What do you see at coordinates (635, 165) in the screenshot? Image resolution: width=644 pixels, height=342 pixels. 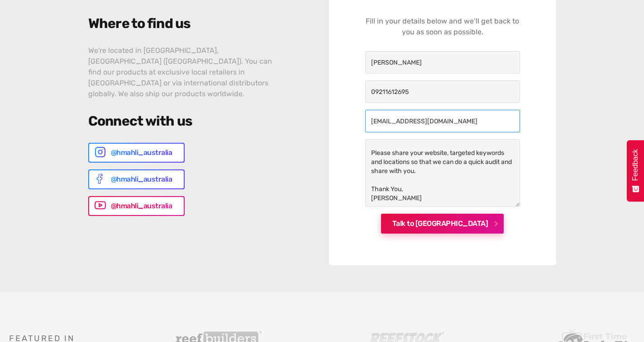 I see `span: Feedback` at bounding box center [635, 165].